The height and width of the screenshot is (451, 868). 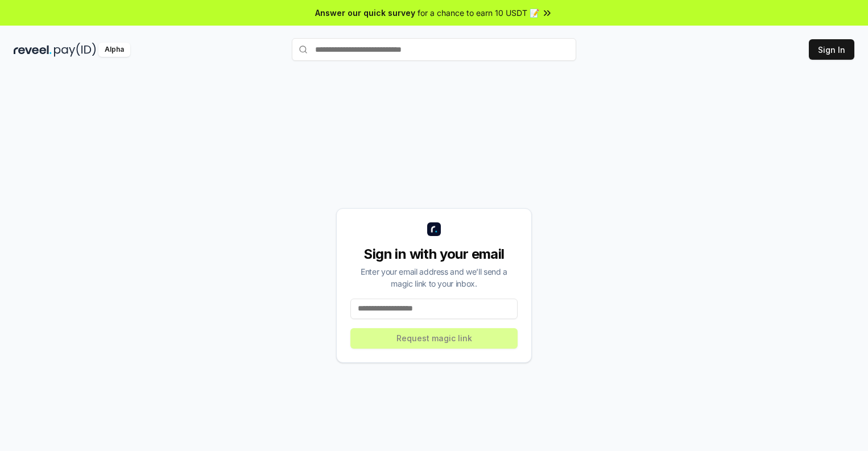 I want to click on button: Sign In, so click(x=831, y=50).